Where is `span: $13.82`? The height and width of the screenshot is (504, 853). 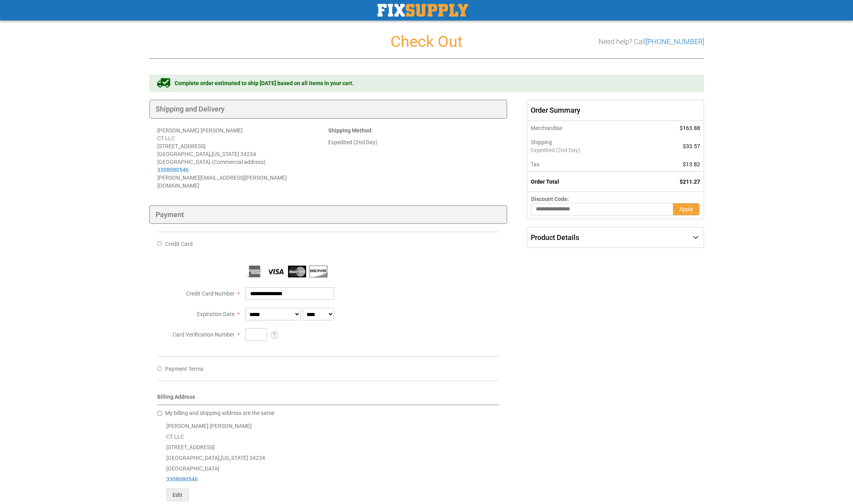
span: $13.82 is located at coordinates (691, 164).